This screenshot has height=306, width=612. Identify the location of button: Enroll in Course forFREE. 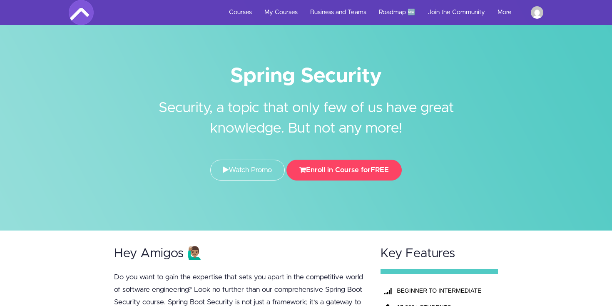
(344, 170).